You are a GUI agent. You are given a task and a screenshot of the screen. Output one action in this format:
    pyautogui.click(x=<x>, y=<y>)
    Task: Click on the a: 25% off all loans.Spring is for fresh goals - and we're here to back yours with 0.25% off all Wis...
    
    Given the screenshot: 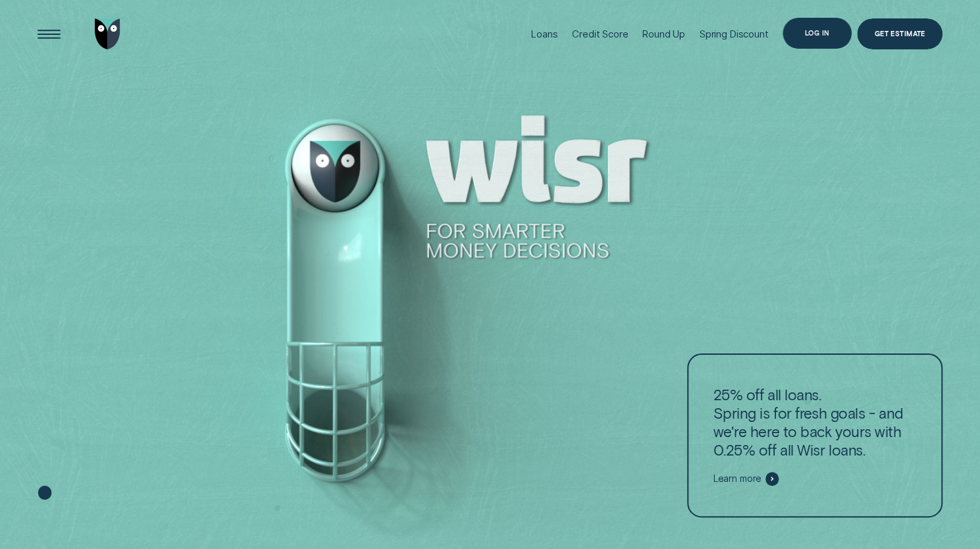 What is the action you would take?
    pyautogui.click(x=814, y=435)
    